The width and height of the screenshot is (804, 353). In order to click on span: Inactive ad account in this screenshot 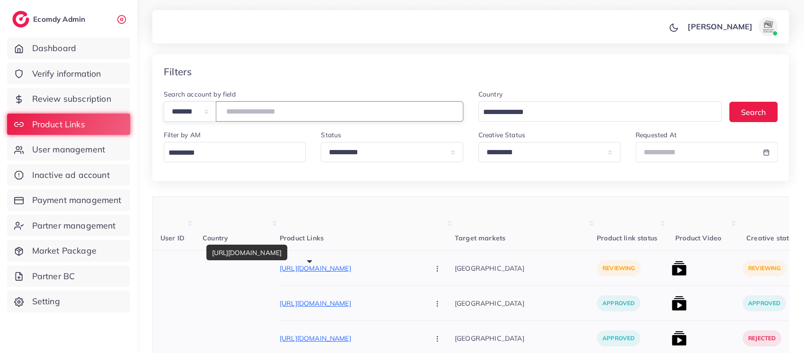, I will do `click(71, 175)`.